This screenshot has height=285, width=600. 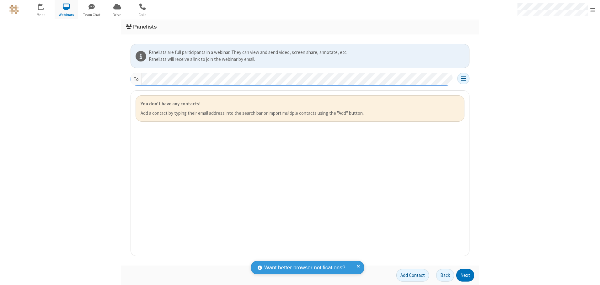 I want to click on p: Add a contact by typing their email address into the search bar or import multiple contacts using..., so click(x=300, y=113).